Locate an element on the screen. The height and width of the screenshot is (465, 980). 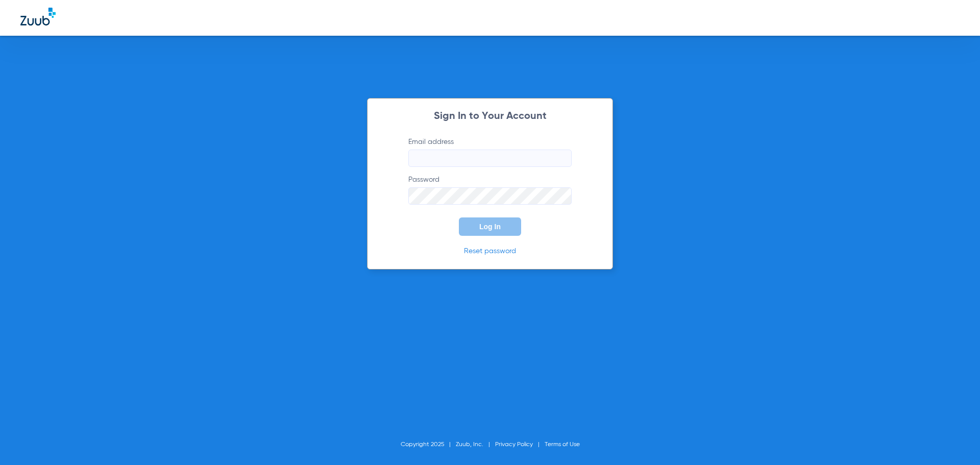
label: Email address is located at coordinates (490, 151).